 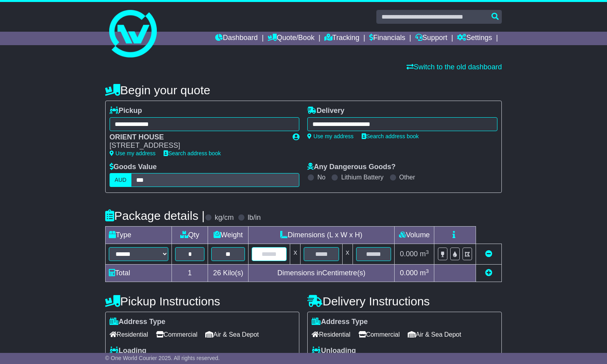 I want to click on a: Dashboard, so click(x=236, y=39).